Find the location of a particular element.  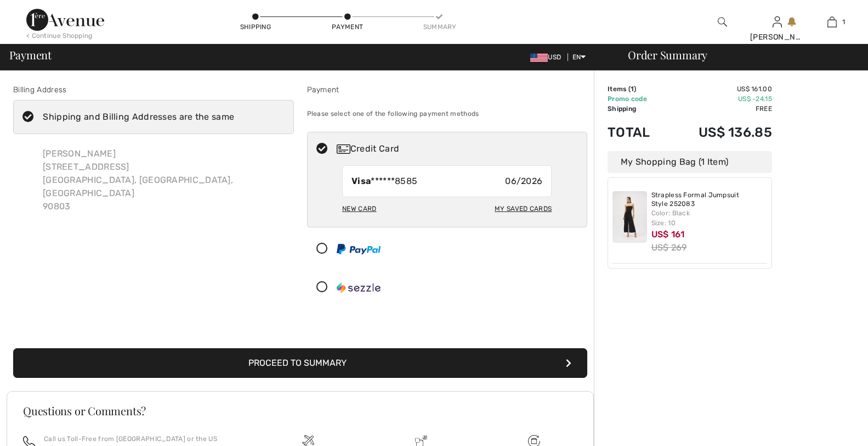

div: My Saved Cards is located at coordinates (523, 209).